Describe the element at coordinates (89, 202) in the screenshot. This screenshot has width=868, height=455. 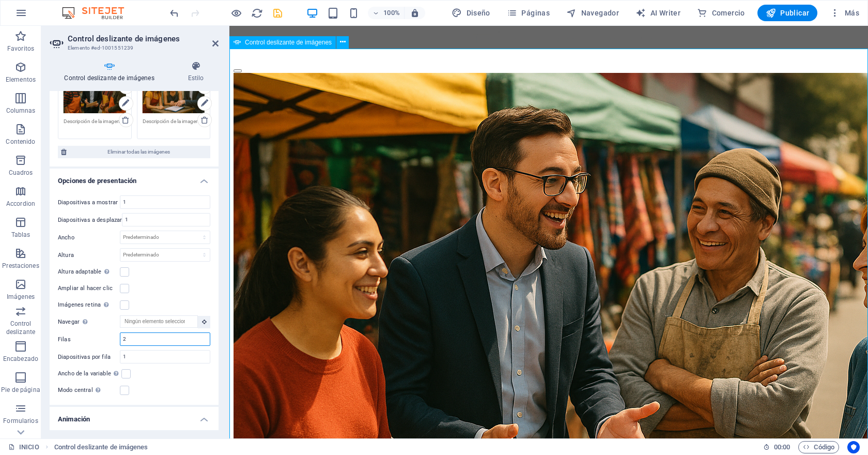
I see `label: Diapositivas a mostrar` at that location.